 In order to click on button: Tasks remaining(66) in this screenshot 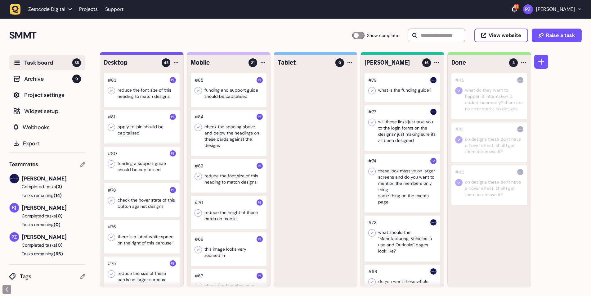, I will do `click(47, 253)`.